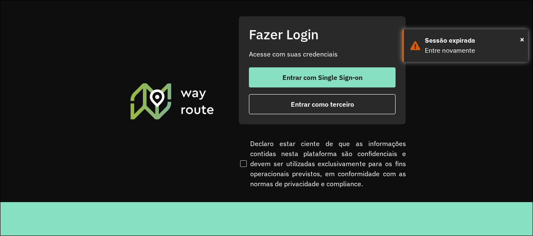 This screenshot has width=533, height=236. I want to click on label: Declaro estar ciente de que as informações contidas nesta plataforma são confidenciais e devem se..., so click(322, 164).